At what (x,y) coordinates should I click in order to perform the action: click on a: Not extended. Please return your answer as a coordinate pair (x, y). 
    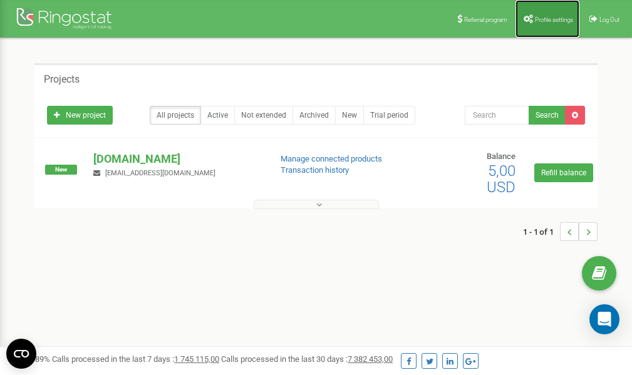
    Looking at the image, I should click on (264, 115).